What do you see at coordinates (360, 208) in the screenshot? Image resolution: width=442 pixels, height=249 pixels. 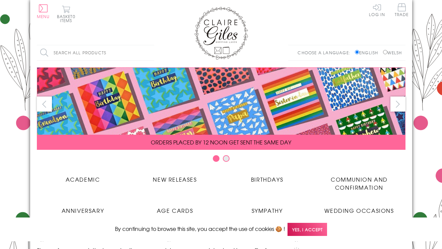 I see `a: Wedding Occasions` at bounding box center [360, 208].